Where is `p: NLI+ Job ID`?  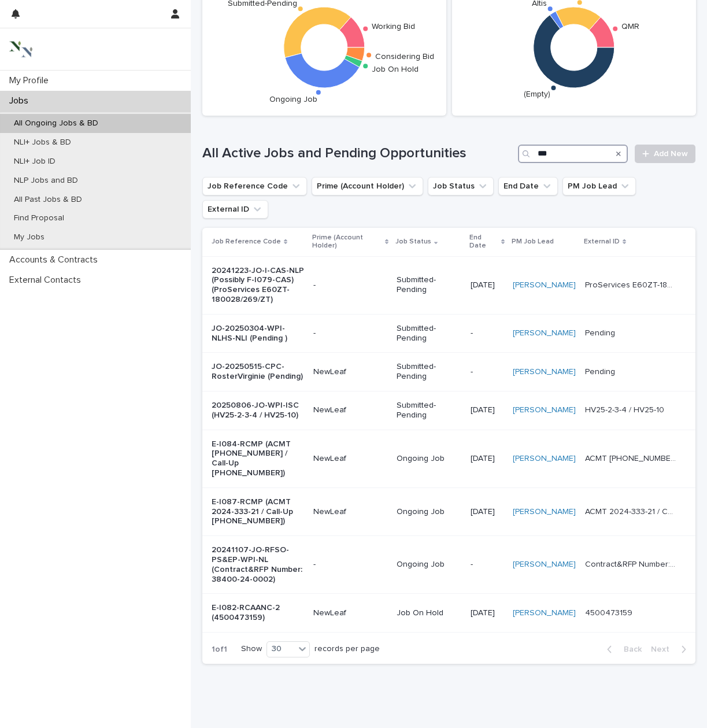
p: NLI+ Job ID is located at coordinates (34, 162).